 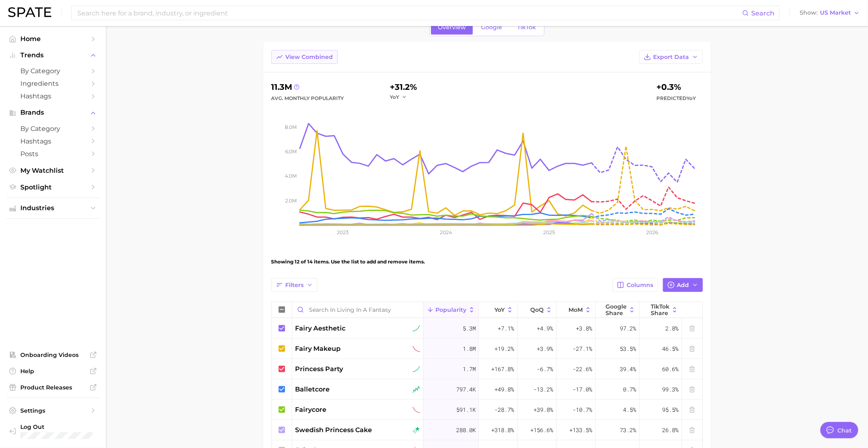 What do you see at coordinates (545, 328) in the screenshot?
I see `span: +4.9%` at bounding box center [545, 328].